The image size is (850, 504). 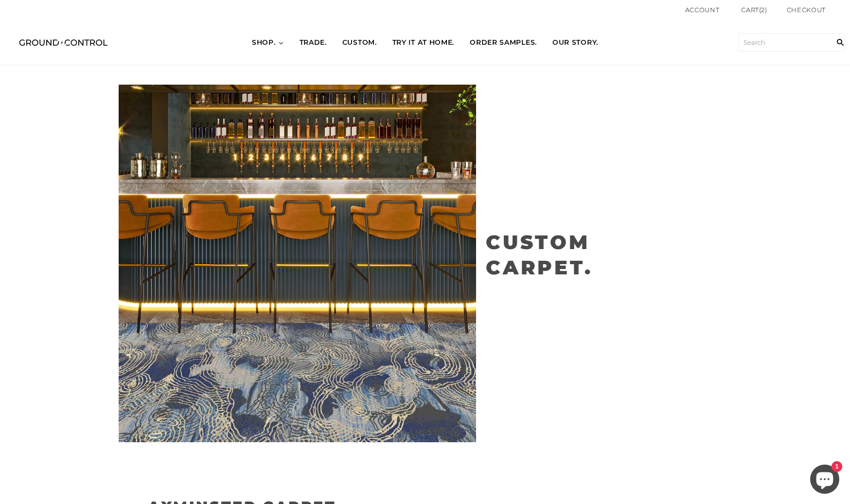 What do you see at coordinates (424, 43) in the screenshot?
I see `span: TRY IT AT HOME.` at bounding box center [424, 43].